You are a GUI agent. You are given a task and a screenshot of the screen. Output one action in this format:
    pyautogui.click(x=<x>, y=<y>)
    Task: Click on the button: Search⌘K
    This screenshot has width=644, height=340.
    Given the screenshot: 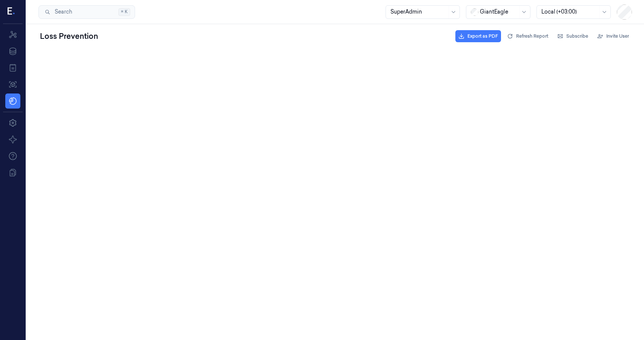 What is the action you would take?
    pyautogui.click(x=87, y=12)
    